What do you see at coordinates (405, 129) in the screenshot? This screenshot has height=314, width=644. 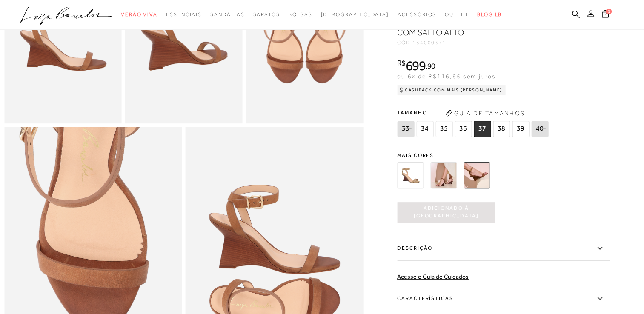 I see `span: 33` at bounding box center [405, 129].